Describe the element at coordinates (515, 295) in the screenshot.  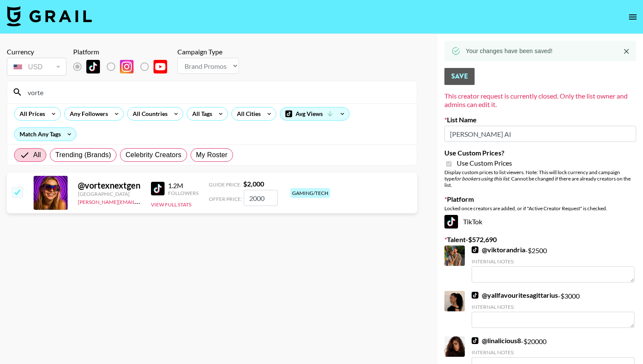
I see `a: @yallfavouritesagittarius` at that location.